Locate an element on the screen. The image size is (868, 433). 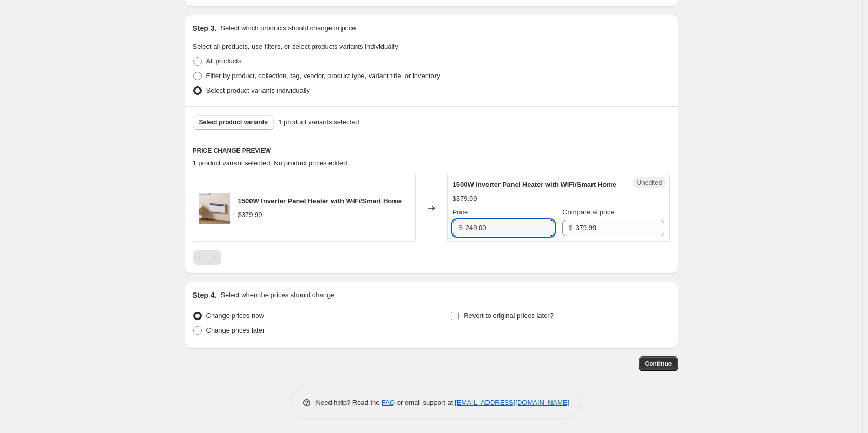
span: Unedited is located at coordinates (650, 182).